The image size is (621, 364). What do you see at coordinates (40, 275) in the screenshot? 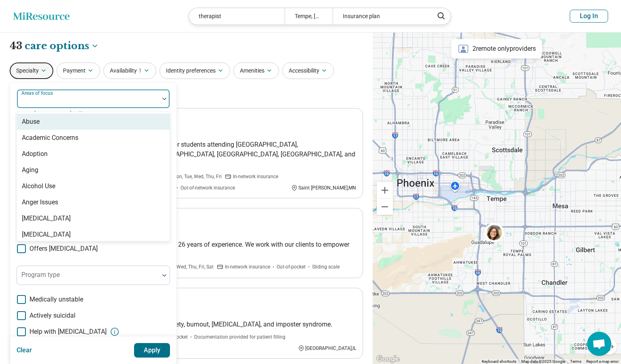
I see `label: Program type` at bounding box center [40, 275].